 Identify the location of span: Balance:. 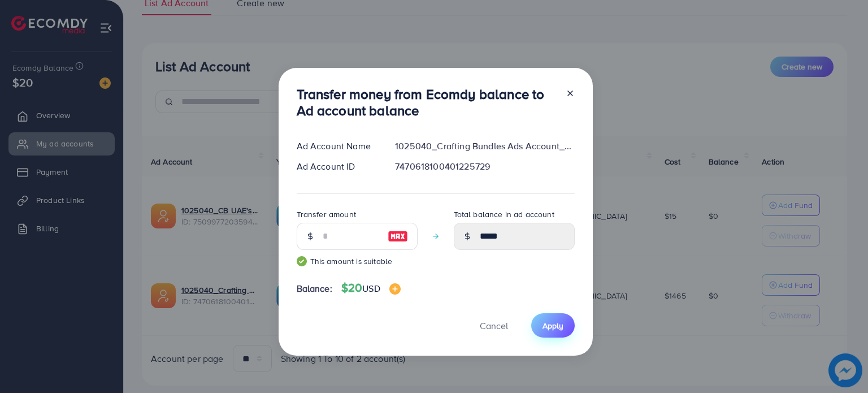
(314, 288).